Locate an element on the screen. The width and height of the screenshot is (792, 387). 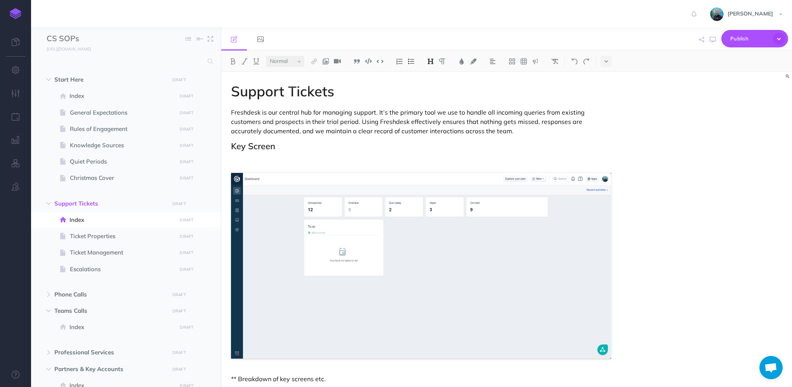
img: Text background color button is located at coordinates (473, 61).